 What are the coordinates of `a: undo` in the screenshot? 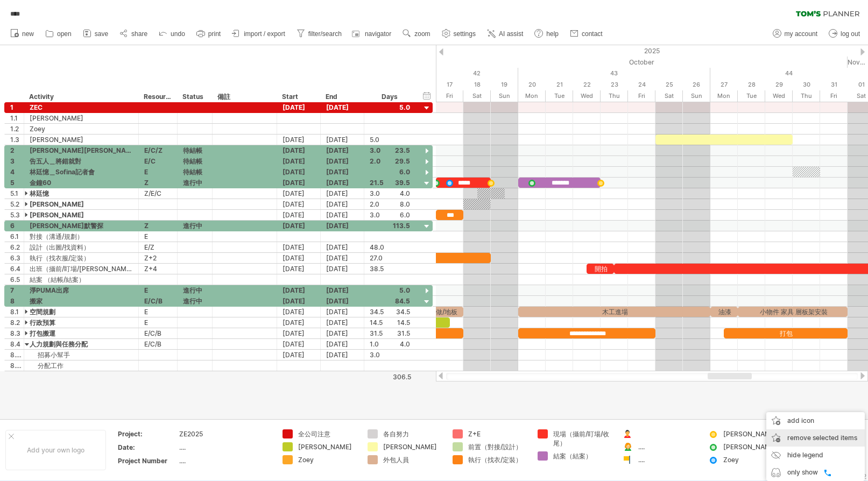 It's located at (172, 34).